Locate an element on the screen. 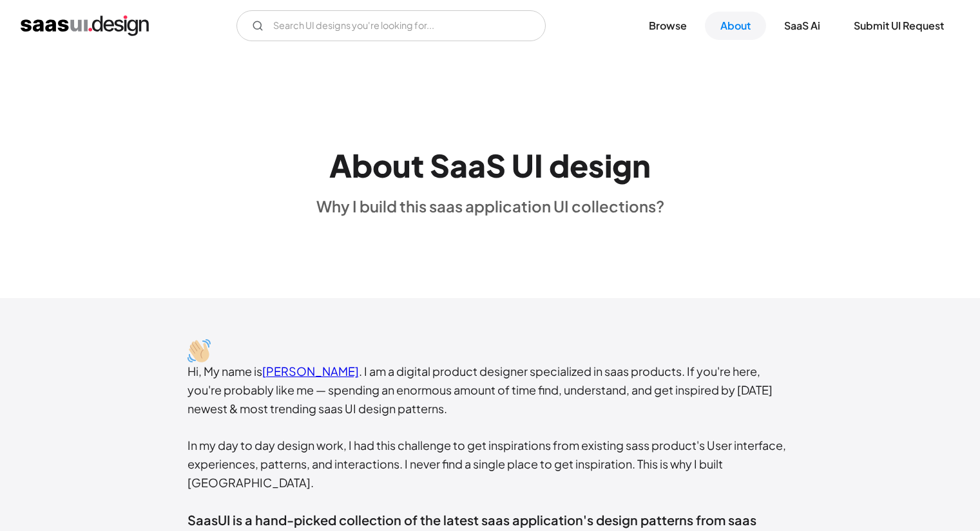 The image size is (980, 531). div: Why I build this saas application UI collections? is located at coordinates (490, 206).